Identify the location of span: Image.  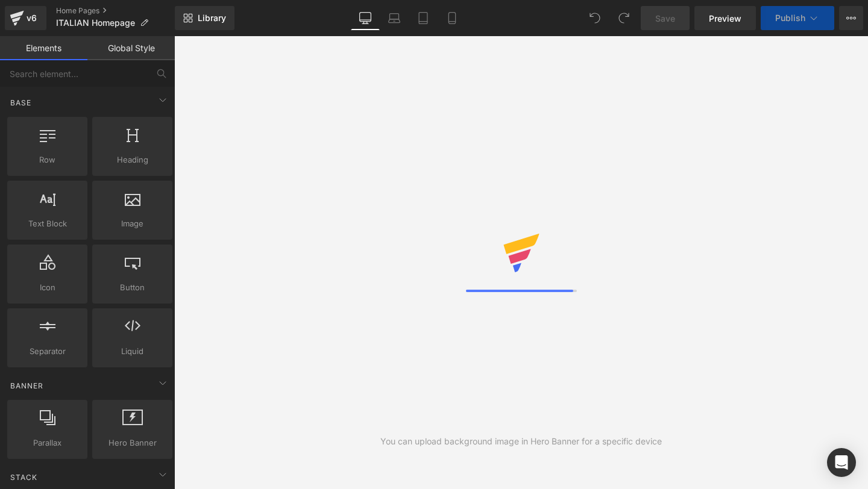
(132, 224).